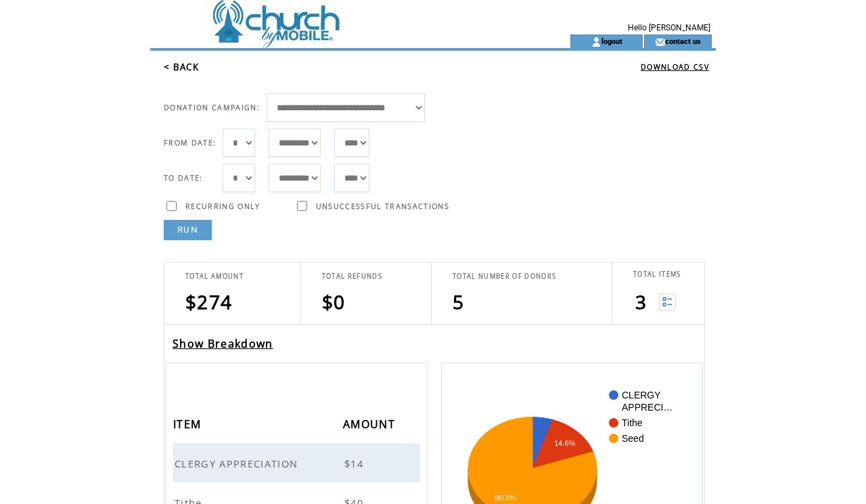 This screenshot has width=866, height=504. What do you see at coordinates (352, 276) in the screenshot?
I see `span: TOTAL REFUNDS` at bounding box center [352, 276].